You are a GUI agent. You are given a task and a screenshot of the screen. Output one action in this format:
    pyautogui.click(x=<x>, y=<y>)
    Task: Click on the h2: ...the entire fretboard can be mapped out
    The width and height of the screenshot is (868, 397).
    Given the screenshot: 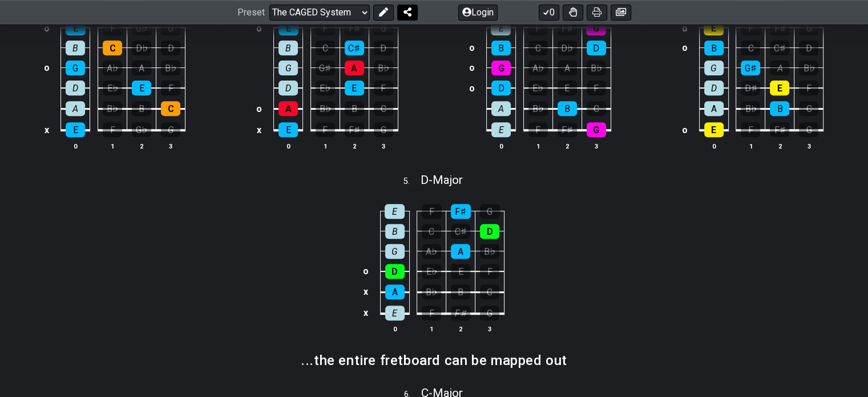 What is the action you would take?
    pyautogui.click(x=434, y=361)
    